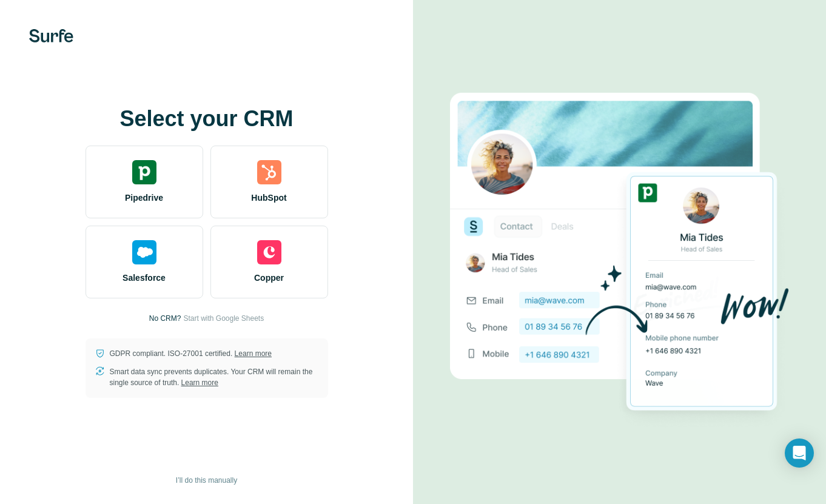 Image resolution: width=826 pixels, height=504 pixels. Describe the element at coordinates (51, 36) in the screenshot. I see `img: Surfe's logo` at that location.